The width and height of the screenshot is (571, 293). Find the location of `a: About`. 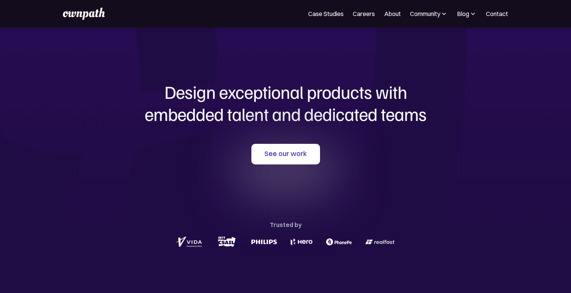

a: About is located at coordinates (393, 14).